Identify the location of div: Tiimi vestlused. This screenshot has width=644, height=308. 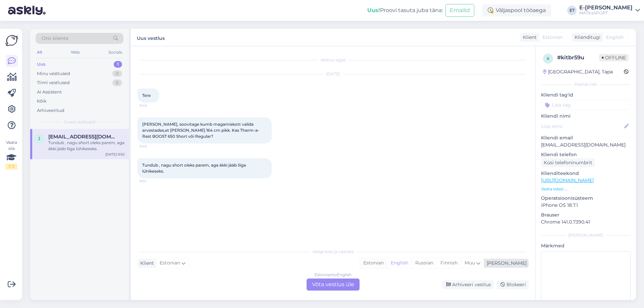
(54, 83).